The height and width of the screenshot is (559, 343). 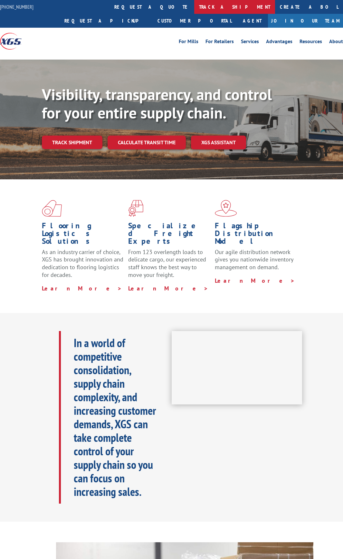 What do you see at coordinates (147, 142) in the screenshot?
I see `a: Calculate transit time` at bounding box center [147, 142].